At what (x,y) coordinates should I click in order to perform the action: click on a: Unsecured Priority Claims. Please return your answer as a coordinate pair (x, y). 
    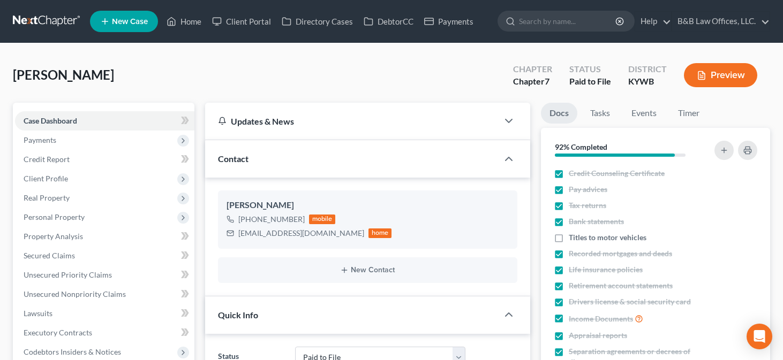
    Looking at the image, I should click on (104, 275).